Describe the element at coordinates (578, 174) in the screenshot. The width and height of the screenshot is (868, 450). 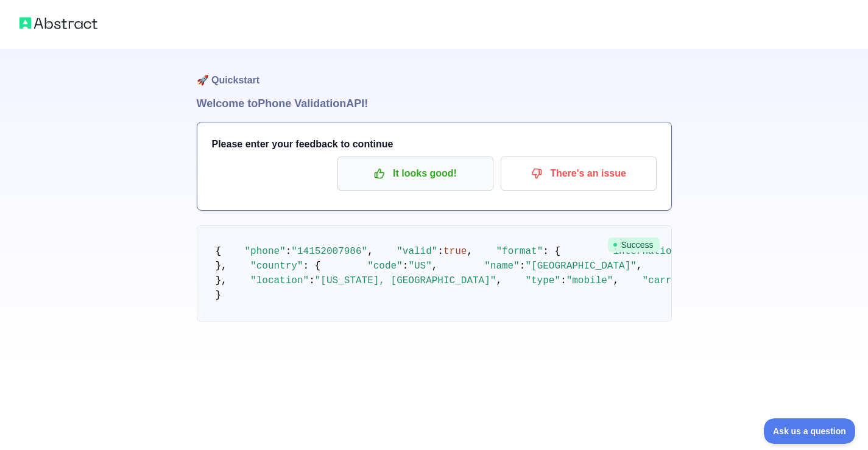
I see `button: There's an issue` at that location.